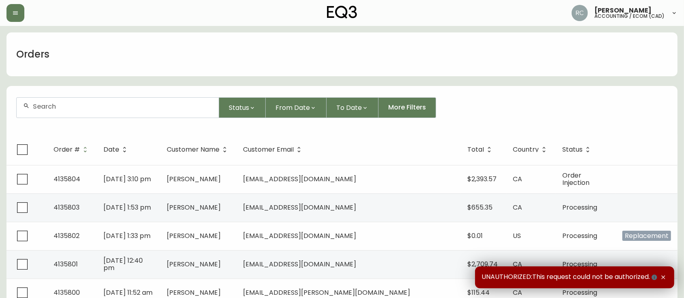 The height and width of the screenshot is (298, 684). Describe the element at coordinates (579, 13) in the screenshot. I see `img: f4ba4e02bd060be8f1386e3ca455bd0e` at that location.